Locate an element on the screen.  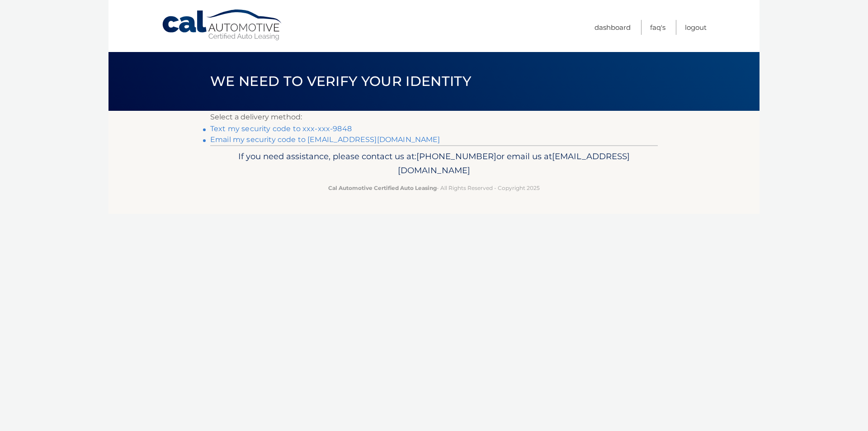
p: - All Rights Reserved - Copyright 2025 is located at coordinates (434, 188).